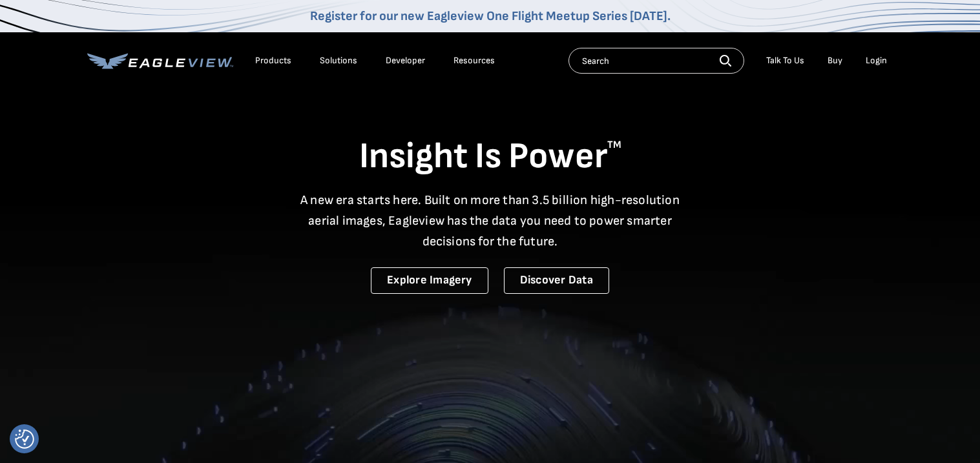  What do you see at coordinates (273, 60) in the screenshot?
I see `div: Products` at bounding box center [273, 60].